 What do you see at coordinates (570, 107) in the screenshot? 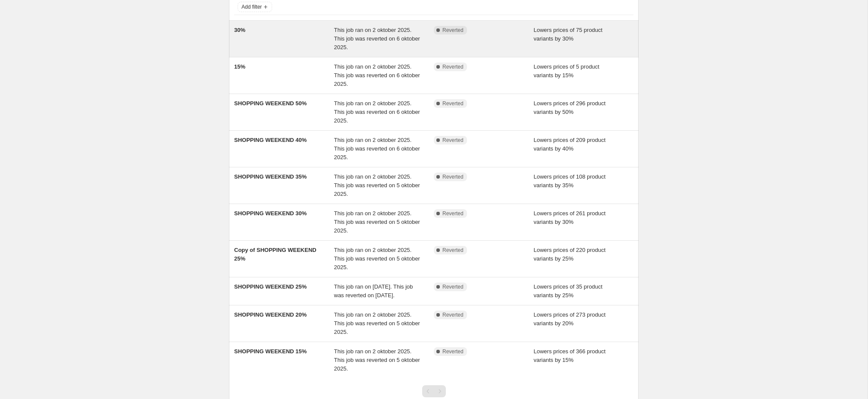
I see `span: Lowers prices of 296 product variants by 50%` at bounding box center [570, 107].